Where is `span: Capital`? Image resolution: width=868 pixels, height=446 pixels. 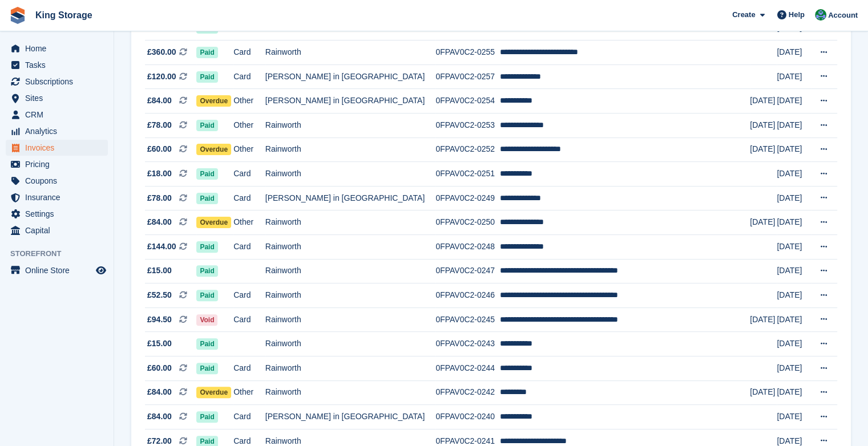
span: Capital is located at coordinates (59, 230).